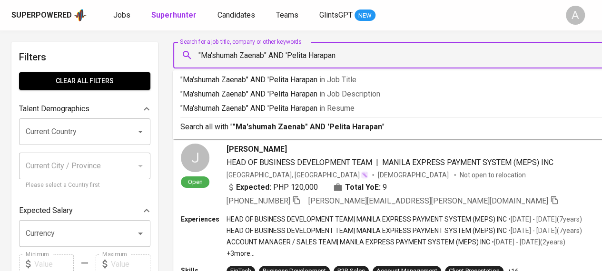  Describe the element at coordinates (307, 127) in the screenshot. I see `b: "Ma'shumah Zaenab" AND 'Pelita Harapan` at that location.